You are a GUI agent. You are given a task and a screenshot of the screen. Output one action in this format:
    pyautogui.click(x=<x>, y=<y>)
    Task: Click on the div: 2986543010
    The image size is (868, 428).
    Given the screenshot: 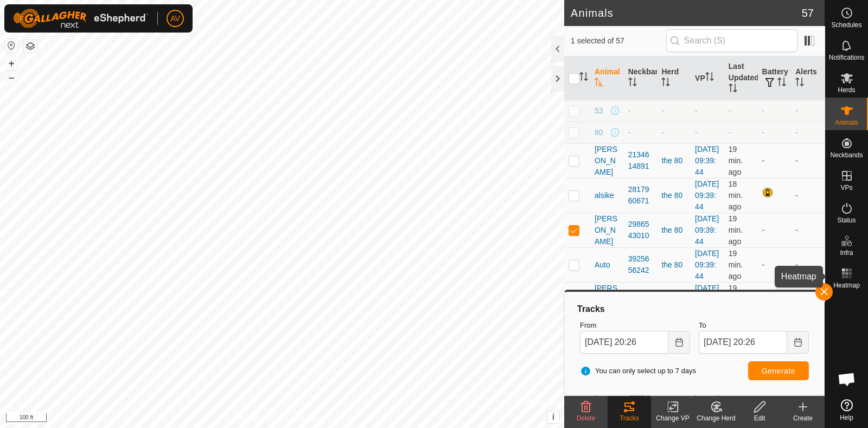 What is the action you would take?
    pyautogui.click(x=641, y=230)
    